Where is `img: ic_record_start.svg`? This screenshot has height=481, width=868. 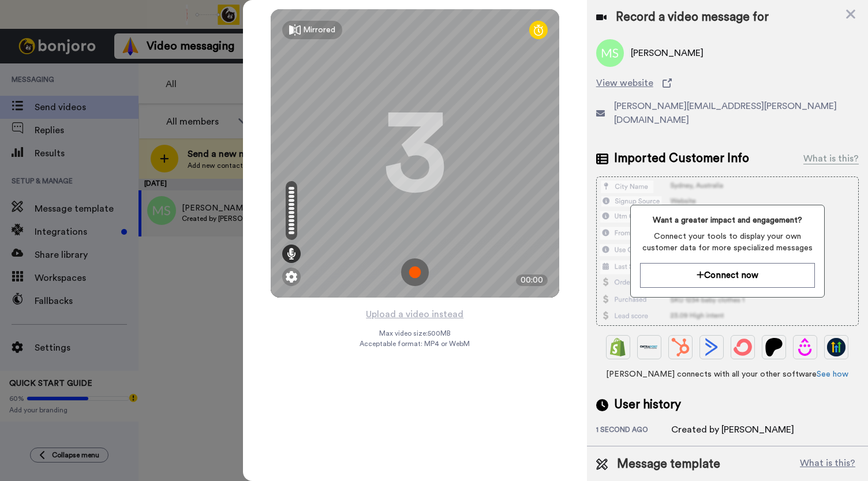 img: ic_record_start.svg is located at coordinates (415, 272).